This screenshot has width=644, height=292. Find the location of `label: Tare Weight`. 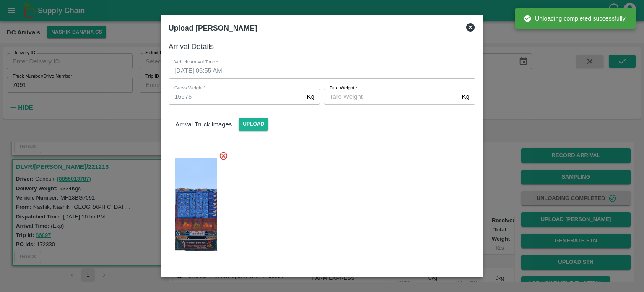

label: Tare Weight is located at coordinates (344, 88).